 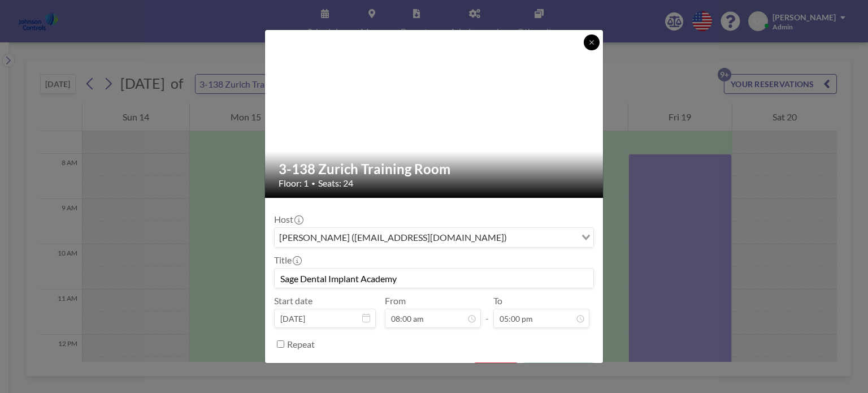 What do you see at coordinates (434, 279) in the screenshot?
I see `input: (No title)` at bounding box center [434, 279].